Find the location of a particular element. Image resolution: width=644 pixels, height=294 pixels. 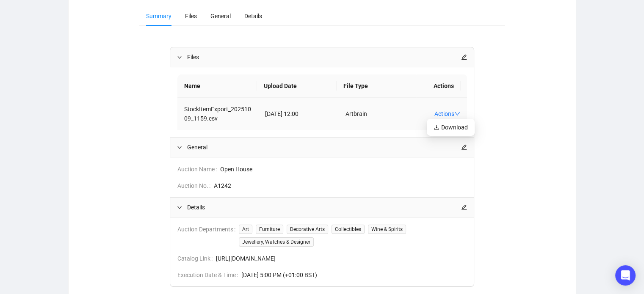

div: Filesedit is located at coordinates (322, 57).